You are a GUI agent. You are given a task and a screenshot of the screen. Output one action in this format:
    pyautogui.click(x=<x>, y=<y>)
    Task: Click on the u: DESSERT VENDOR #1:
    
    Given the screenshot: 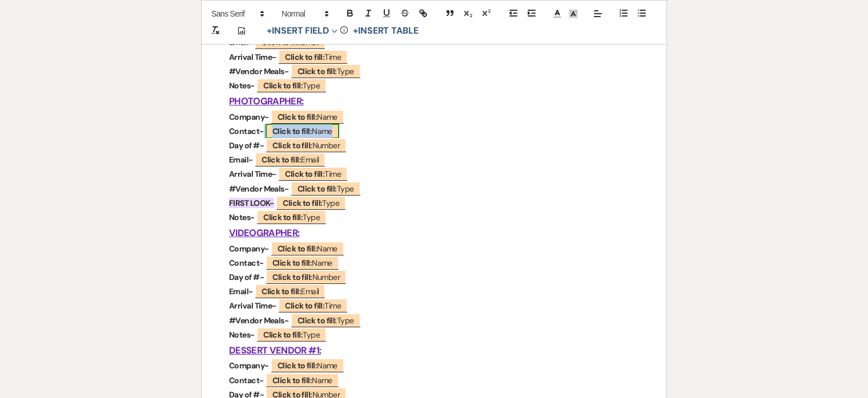 What is the action you would take?
    pyautogui.click(x=275, y=350)
    